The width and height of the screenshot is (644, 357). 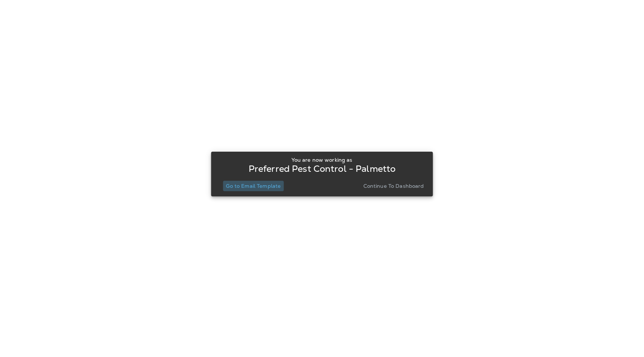 I want to click on p: Preferred Pest Control - Palmetto, so click(x=322, y=169).